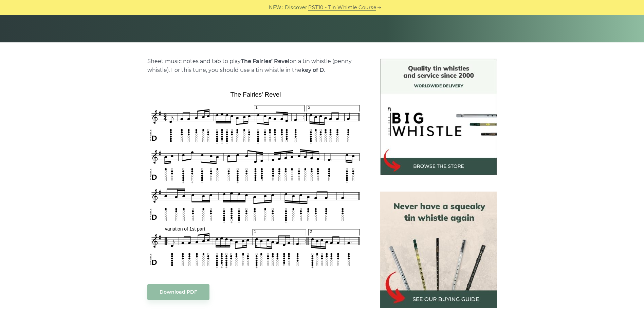 This screenshot has height=316, width=644. I want to click on img: tin whistle buying guide, so click(439, 250).